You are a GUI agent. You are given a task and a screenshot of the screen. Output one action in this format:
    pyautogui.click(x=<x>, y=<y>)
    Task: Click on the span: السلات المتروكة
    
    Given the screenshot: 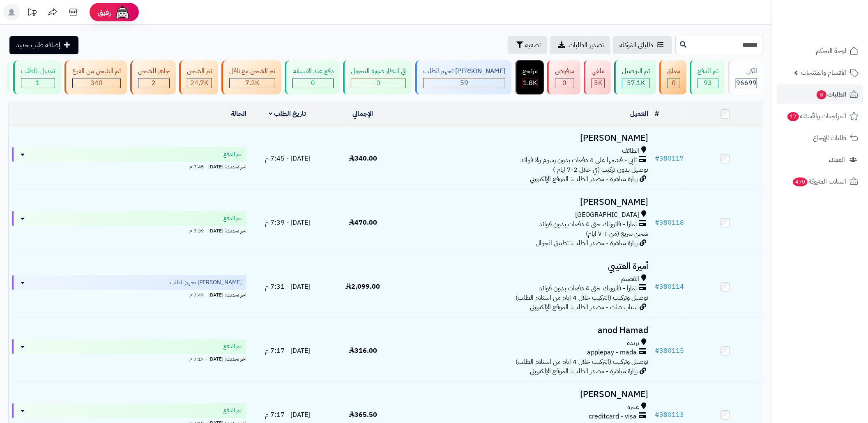 What is the action you would take?
    pyautogui.click(x=819, y=181)
    